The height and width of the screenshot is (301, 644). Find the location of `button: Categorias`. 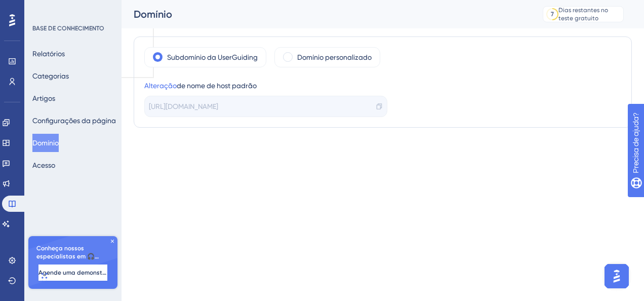

button: Categorias is located at coordinates (50, 76).